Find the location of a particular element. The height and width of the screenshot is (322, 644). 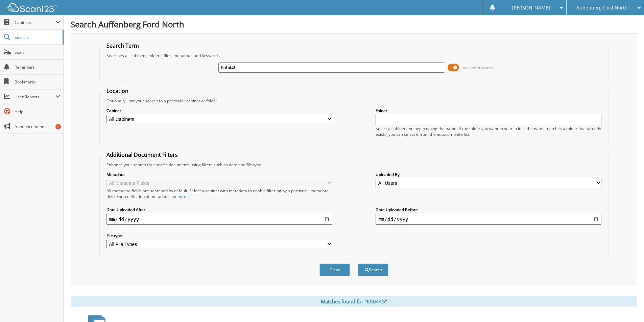

span: Advanced Search is located at coordinates (478, 68).